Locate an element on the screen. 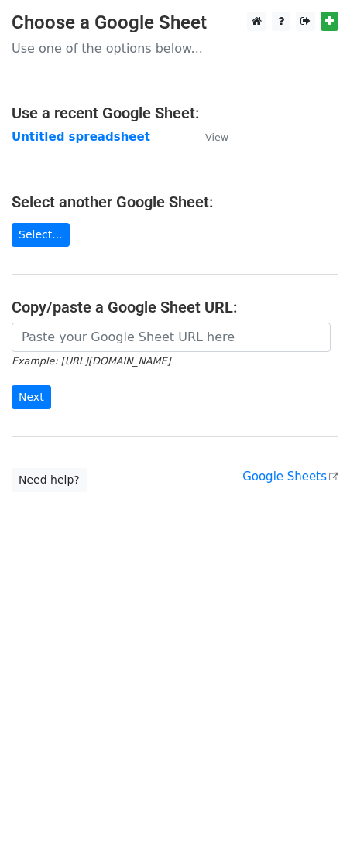 This screenshot has width=350, height=868. h4: Use a recent Google Sheet: is located at coordinates (175, 113).